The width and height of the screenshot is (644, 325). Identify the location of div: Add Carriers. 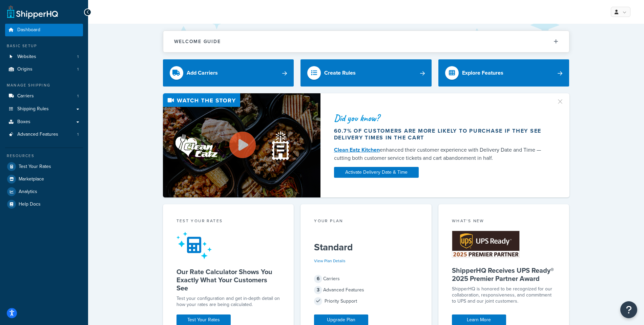
(202, 73).